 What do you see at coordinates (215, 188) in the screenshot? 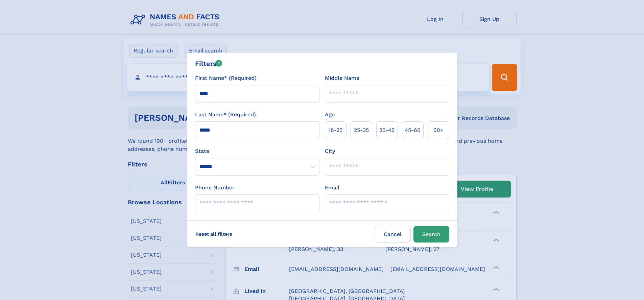
I see `label: Phone Number` at bounding box center [215, 188].